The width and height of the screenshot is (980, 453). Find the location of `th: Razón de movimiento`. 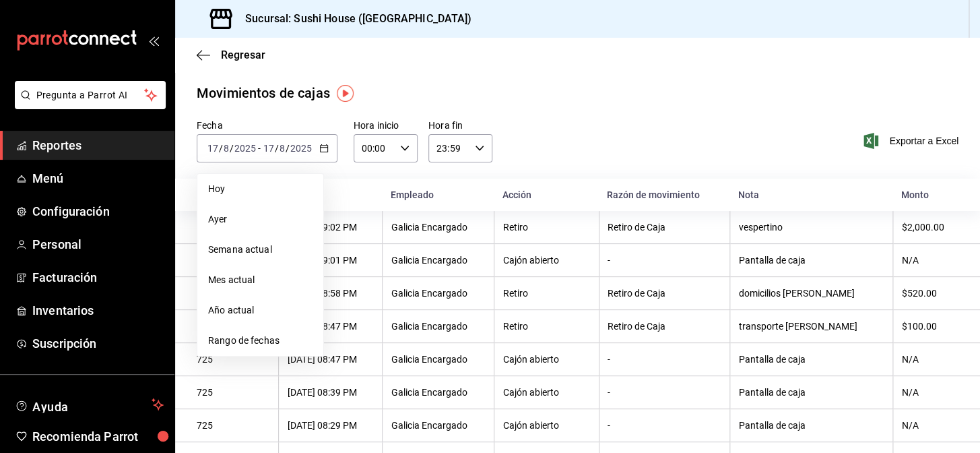

th: Razón de movimiento is located at coordinates (664, 195).